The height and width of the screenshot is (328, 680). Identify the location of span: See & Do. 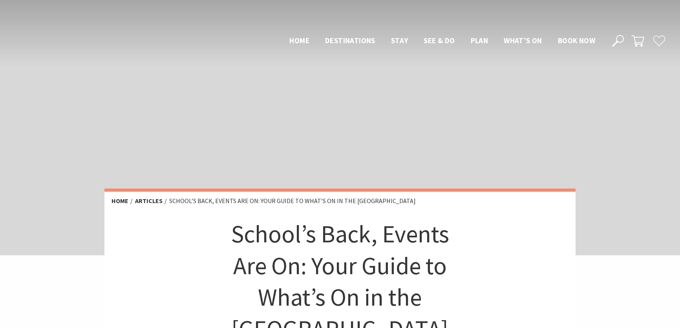
(439, 40).